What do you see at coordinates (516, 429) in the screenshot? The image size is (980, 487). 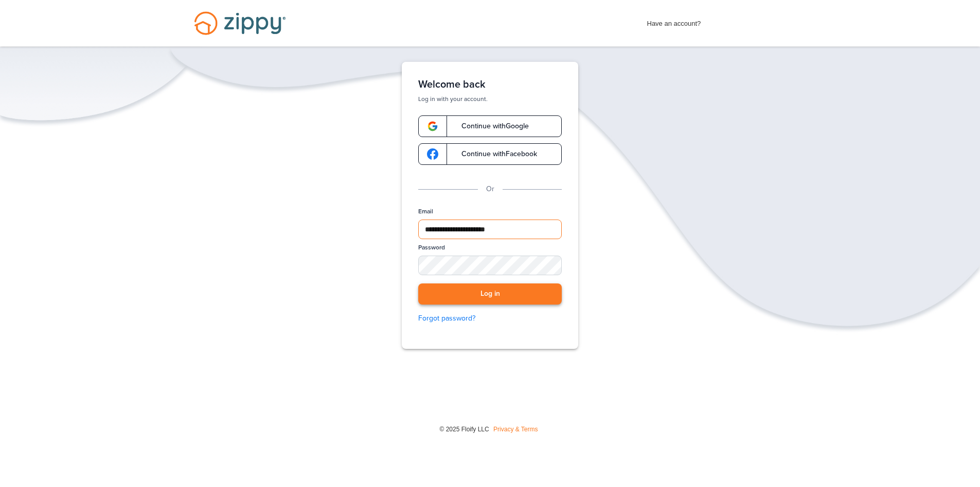 I see `a: Privacy & Terms` at bounding box center [516, 429].